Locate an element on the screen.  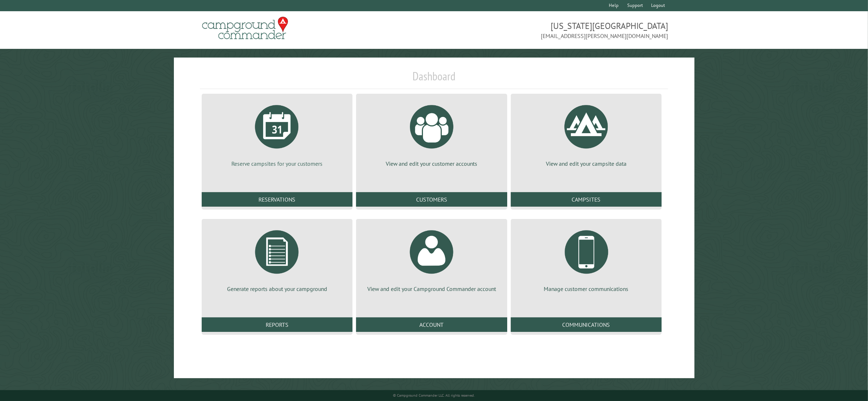
a: Campsites is located at coordinates (586, 200).